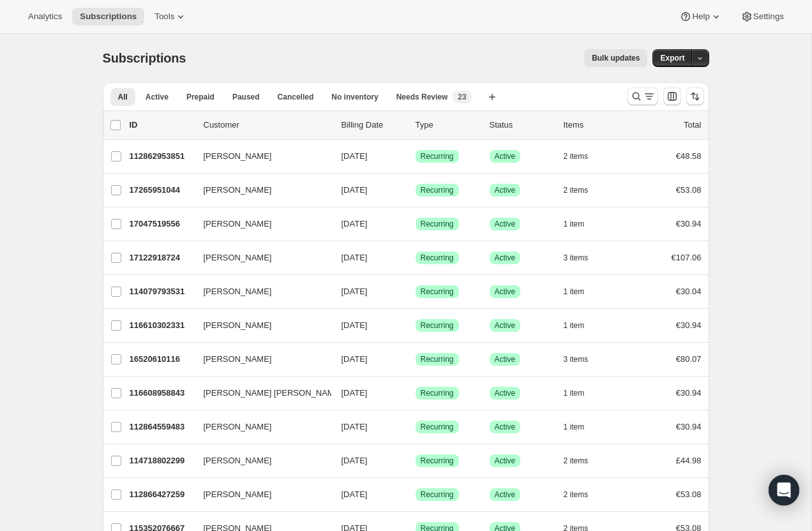 The height and width of the screenshot is (531, 812). What do you see at coordinates (615, 58) in the screenshot?
I see `button: Bulk updates` at bounding box center [615, 58].